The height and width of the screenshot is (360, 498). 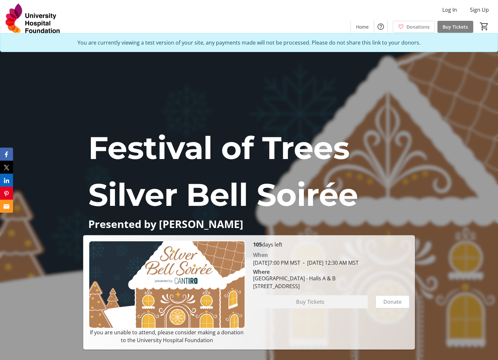 I want to click on a: Buy Tickets, so click(x=455, y=27).